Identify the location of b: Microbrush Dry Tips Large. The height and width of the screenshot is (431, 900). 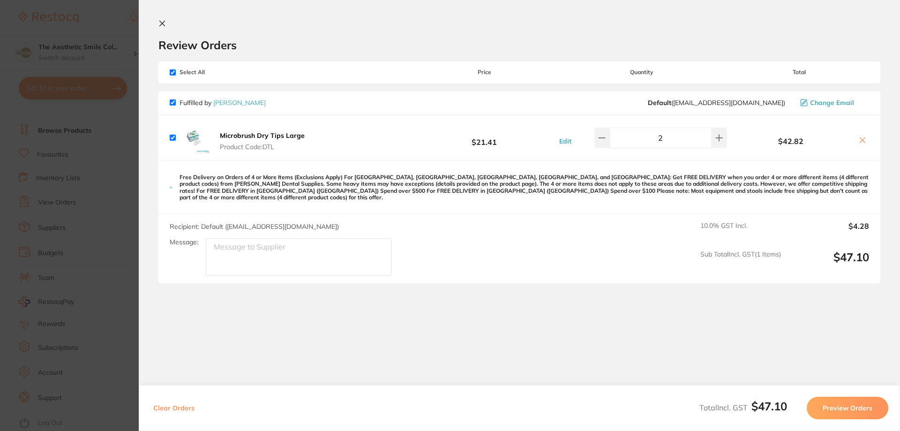
(262, 136).